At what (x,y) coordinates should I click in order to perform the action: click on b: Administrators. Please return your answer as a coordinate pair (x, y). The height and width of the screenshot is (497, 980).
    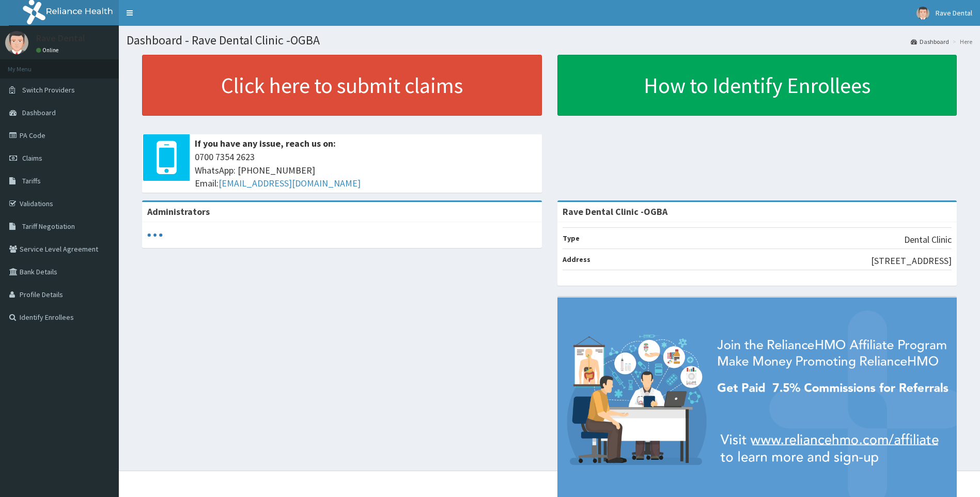
    Looking at the image, I should click on (178, 211).